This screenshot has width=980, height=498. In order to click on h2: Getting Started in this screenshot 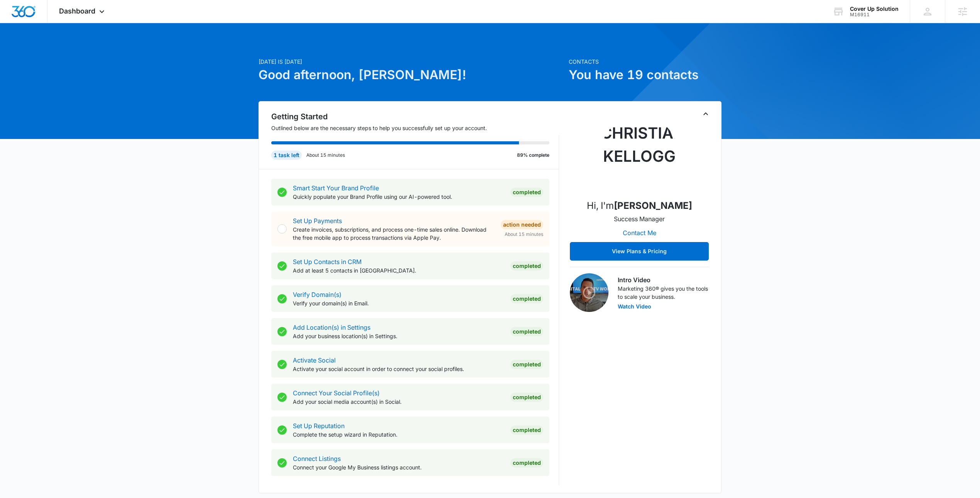, I will do `click(416, 116)`.